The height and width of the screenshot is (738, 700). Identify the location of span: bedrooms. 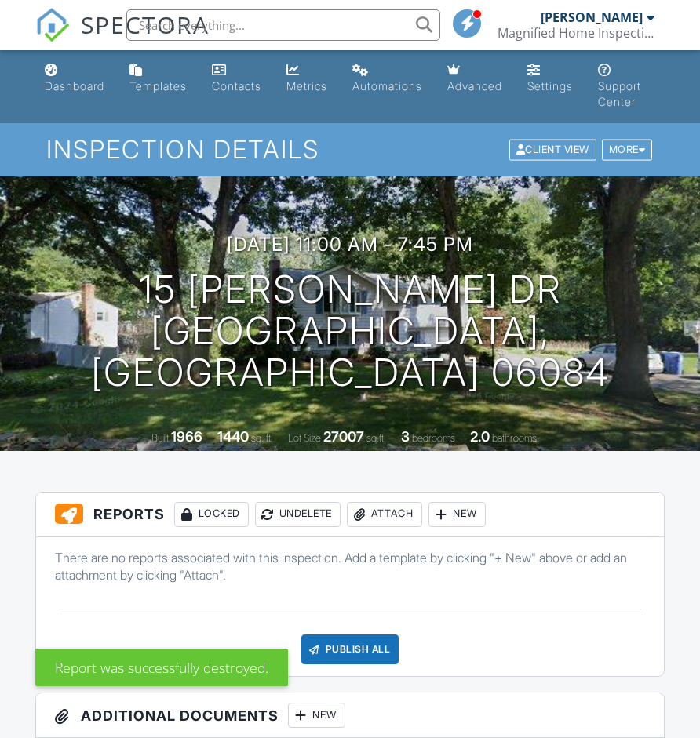
(433, 438).